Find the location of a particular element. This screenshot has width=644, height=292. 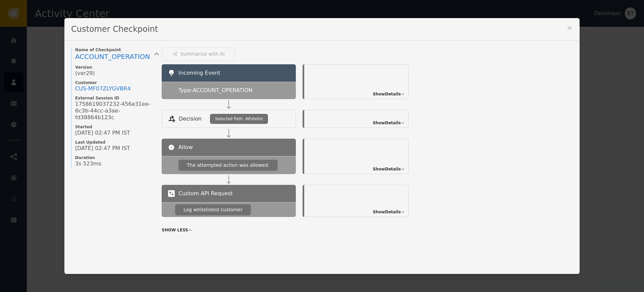

div: The attempted action was allowed. is located at coordinates (228, 165).